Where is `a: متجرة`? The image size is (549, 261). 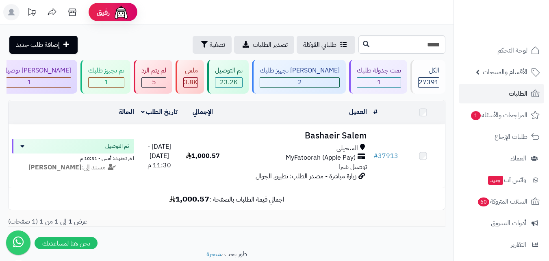 a: متجرة is located at coordinates (214, 254).